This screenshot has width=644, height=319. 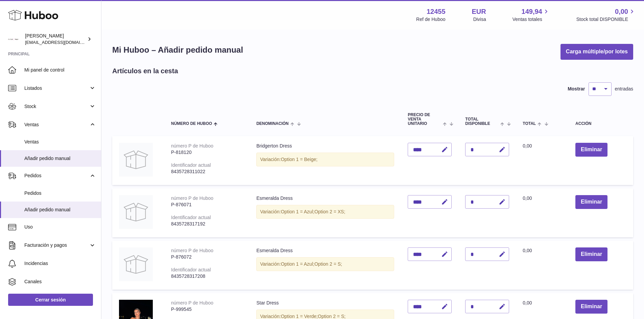 What do you see at coordinates (531, 15) in the screenshot?
I see `a: 149,94 Ventas totales` at bounding box center [531, 15].